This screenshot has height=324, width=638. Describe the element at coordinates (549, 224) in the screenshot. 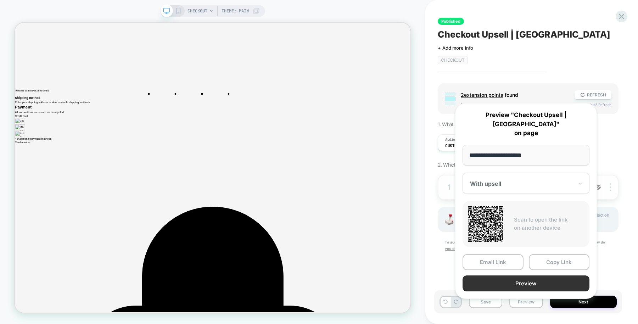

I see `p: Scan to open the link on another device` at that location.